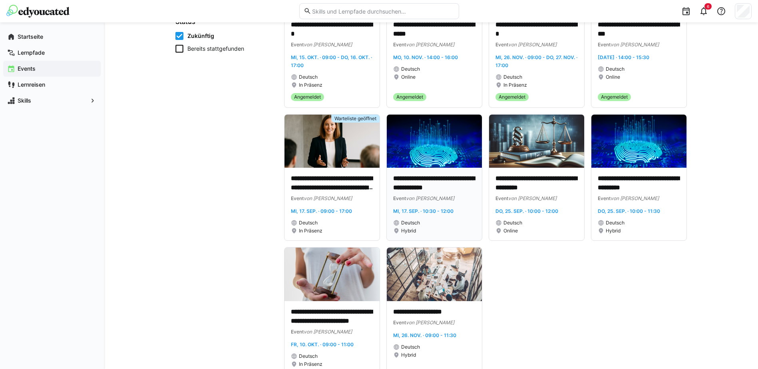 The image size is (758, 369). I want to click on span: Warteliste geöffnet, so click(355, 119).